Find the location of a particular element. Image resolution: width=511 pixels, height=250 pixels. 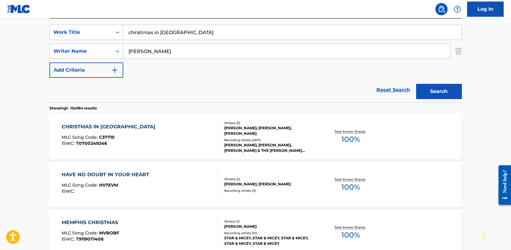

div: Chat Widget is located at coordinates (496, 236).